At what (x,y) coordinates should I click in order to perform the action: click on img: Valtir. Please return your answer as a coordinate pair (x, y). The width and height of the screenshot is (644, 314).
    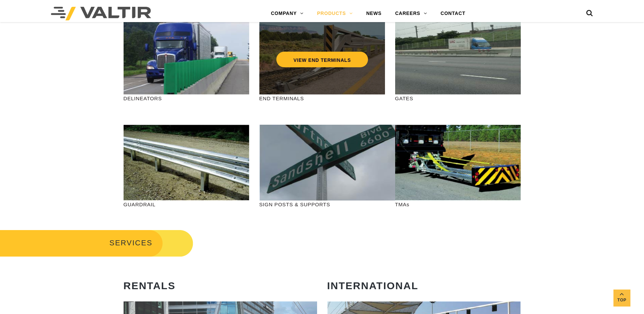
    Looking at the image, I should click on (101, 14).